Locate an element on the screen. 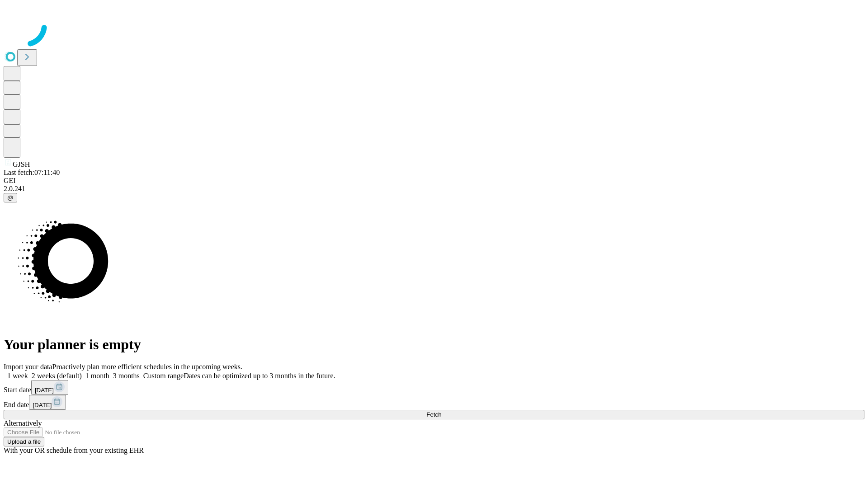 This screenshot has height=488, width=868. span: Fetch is located at coordinates (434, 414).